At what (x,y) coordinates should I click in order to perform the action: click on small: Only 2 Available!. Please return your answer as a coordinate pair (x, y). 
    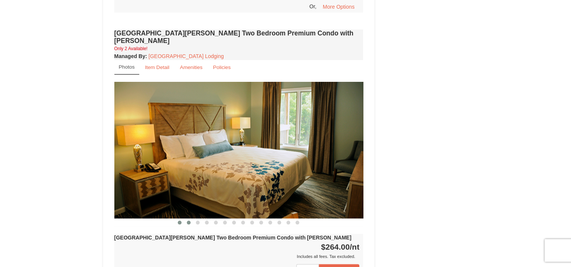
    Looking at the image, I should click on (131, 49).